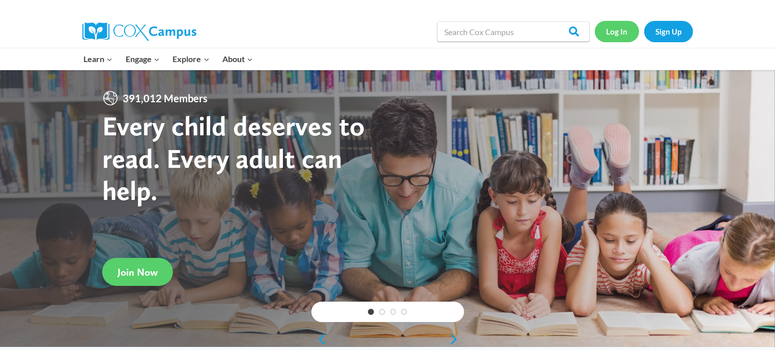 This screenshot has width=775, height=350. Describe the element at coordinates (514, 32) in the screenshot. I see `input: Search Cox Campus` at that location.